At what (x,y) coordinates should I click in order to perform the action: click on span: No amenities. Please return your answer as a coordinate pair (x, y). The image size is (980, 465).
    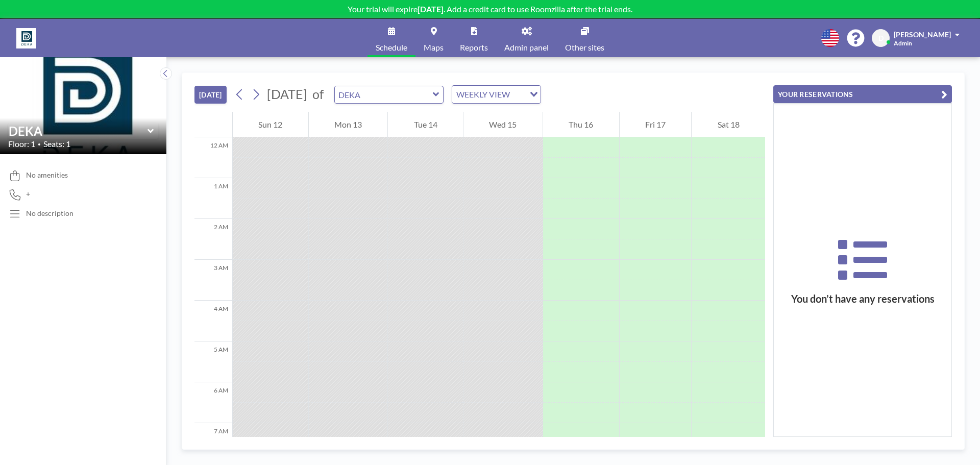
    Looking at the image, I should click on (47, 175).